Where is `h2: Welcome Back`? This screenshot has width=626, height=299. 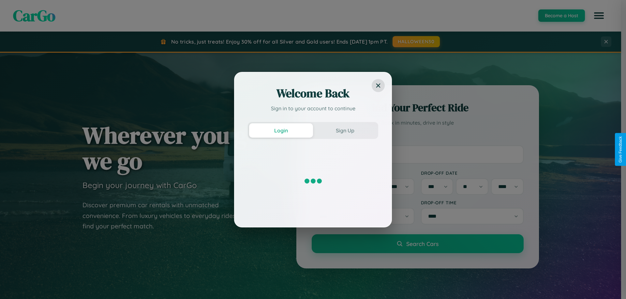
h2: Welcome Back is located at coordinates (313, 94).